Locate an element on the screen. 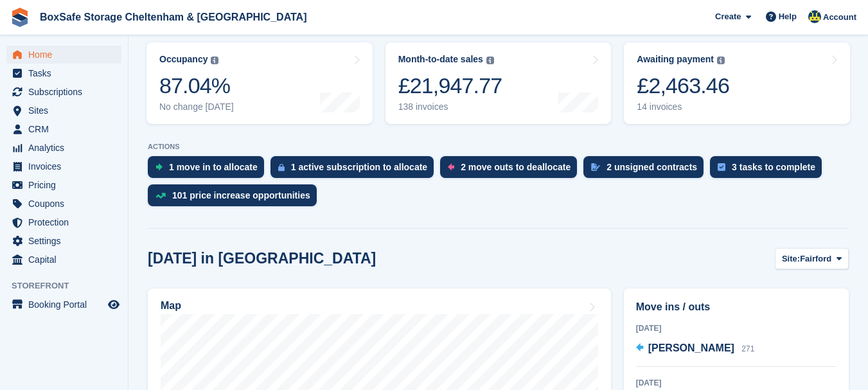 Image resolution: width=868 pixels, height=390 pixels. a: 1 move in to allocate is located at coordinates (209, 171).